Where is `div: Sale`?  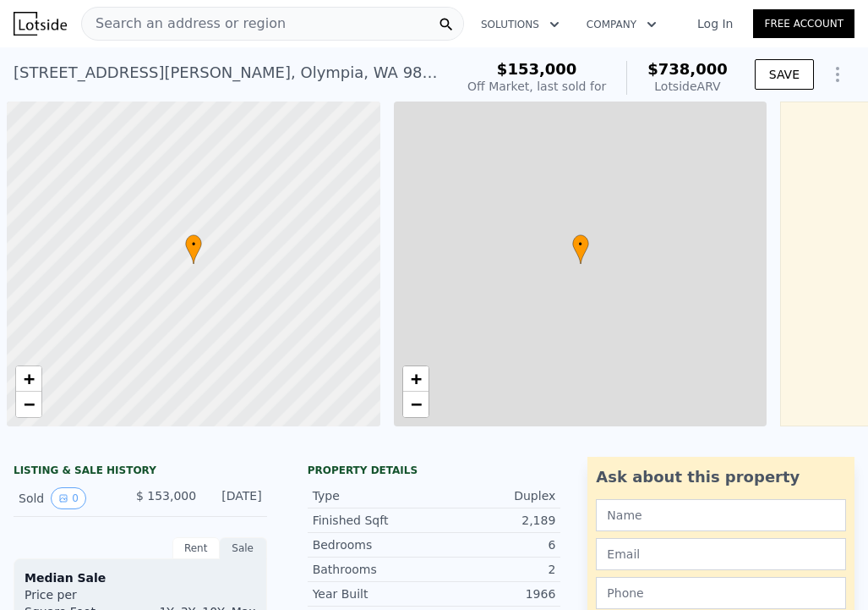
div: Sale is located at coordinates (244, 548).